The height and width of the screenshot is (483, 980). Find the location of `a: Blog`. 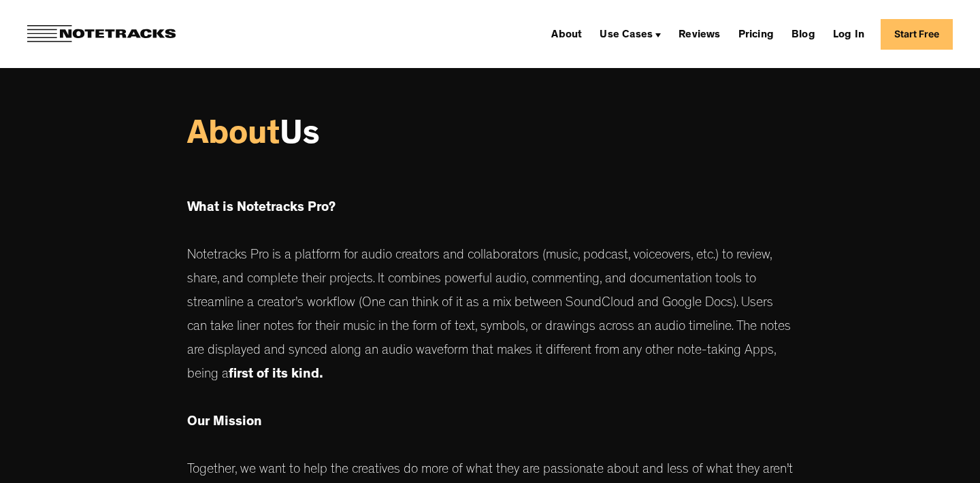

a: Blog is located at coordinates (803, 34).